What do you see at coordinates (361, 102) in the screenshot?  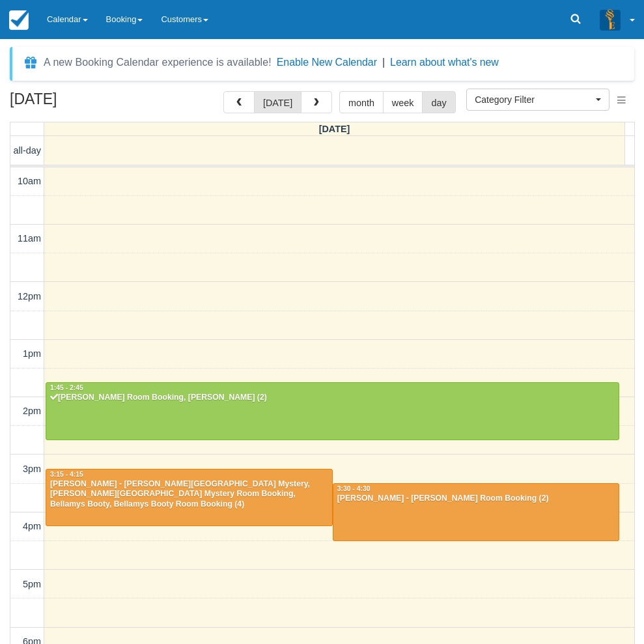 I see `button: month` at bounding box center [361, 102].